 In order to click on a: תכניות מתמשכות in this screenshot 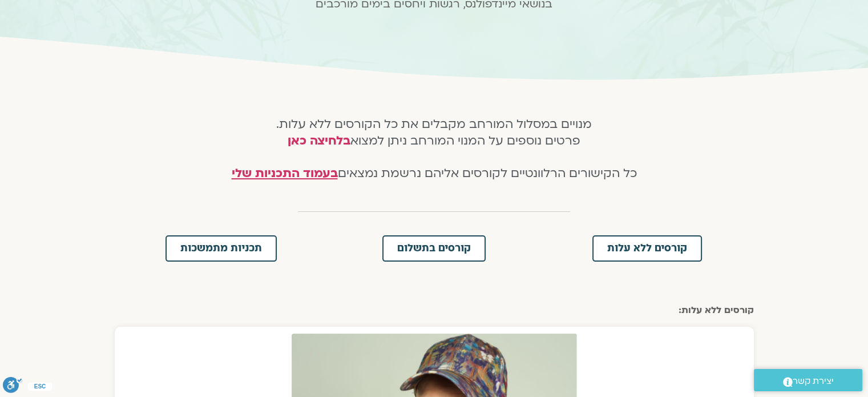, I will do `click(221, 249)`.